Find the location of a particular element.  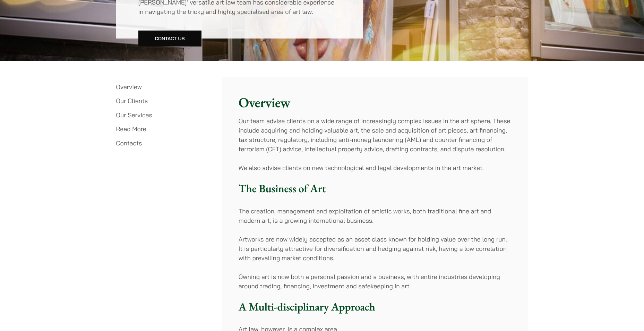

p: We also advise clients on new technological and legal developments in the art market. is located at coordinates (375, 168).